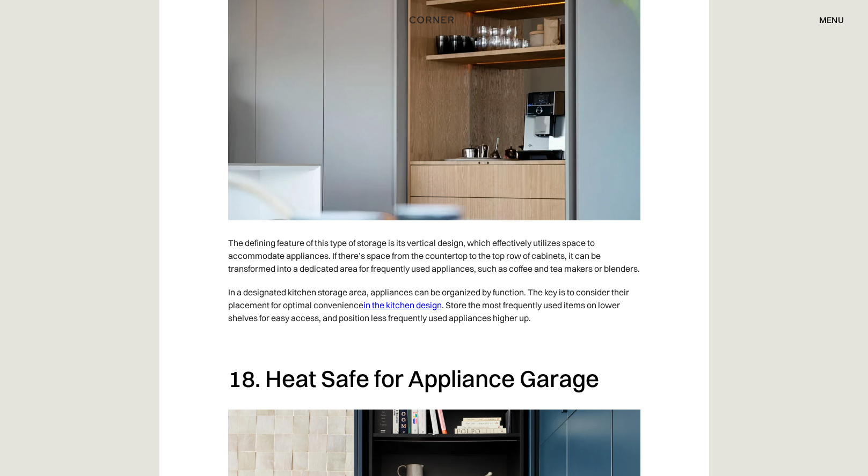 The width and height of the screenshot is (868, 476). Describe the element at coordinates (402, 305) in the screenshot. I see `a: in the kitchen design` at that location.